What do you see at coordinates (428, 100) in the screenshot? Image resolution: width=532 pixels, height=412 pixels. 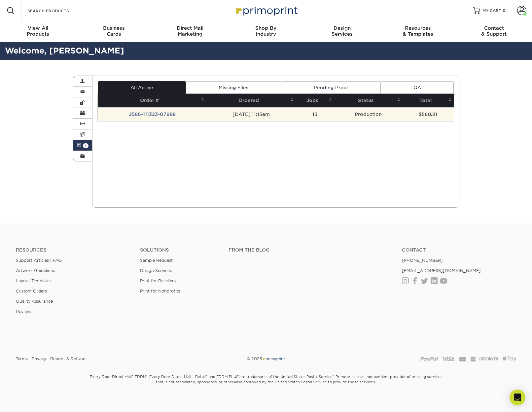 I see `th: Total` at bounding box center [428, 100].